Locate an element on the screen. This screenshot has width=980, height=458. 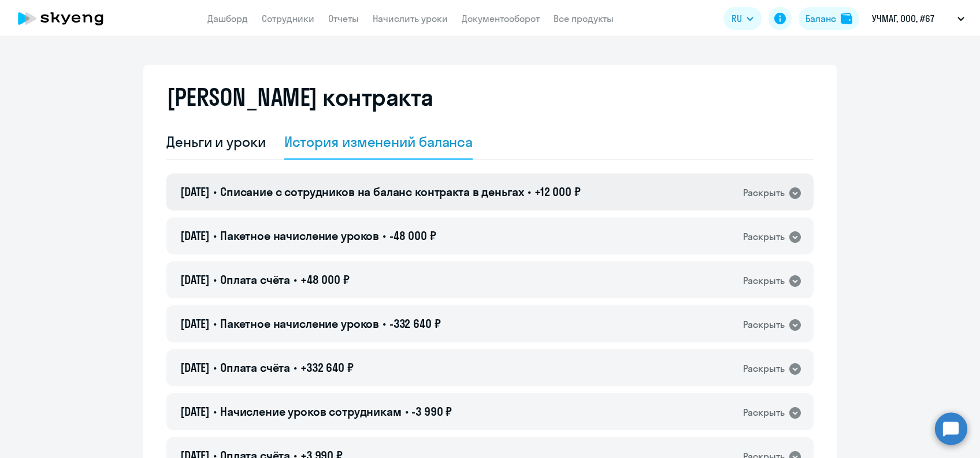
span: +12 000 ₽ is located at coordinates (557, 192).